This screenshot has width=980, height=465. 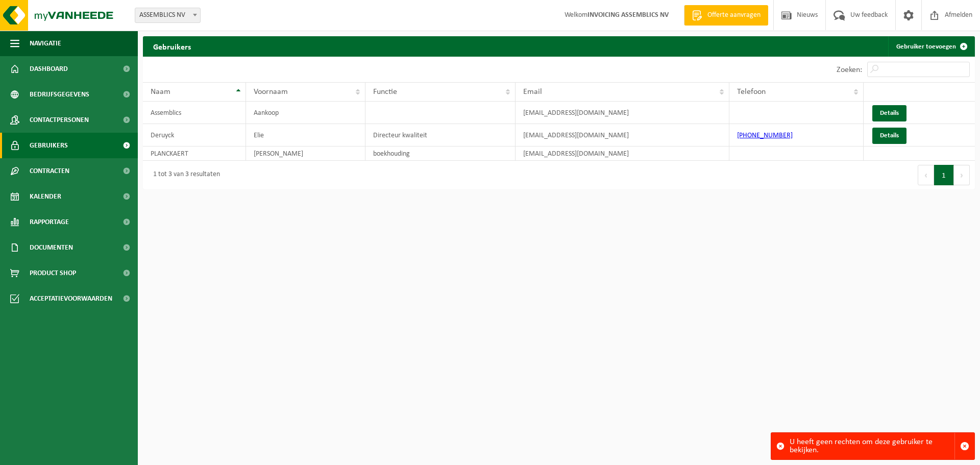 I want to click on a: Gebruiker toevoegen, so click(x=931, y=46).